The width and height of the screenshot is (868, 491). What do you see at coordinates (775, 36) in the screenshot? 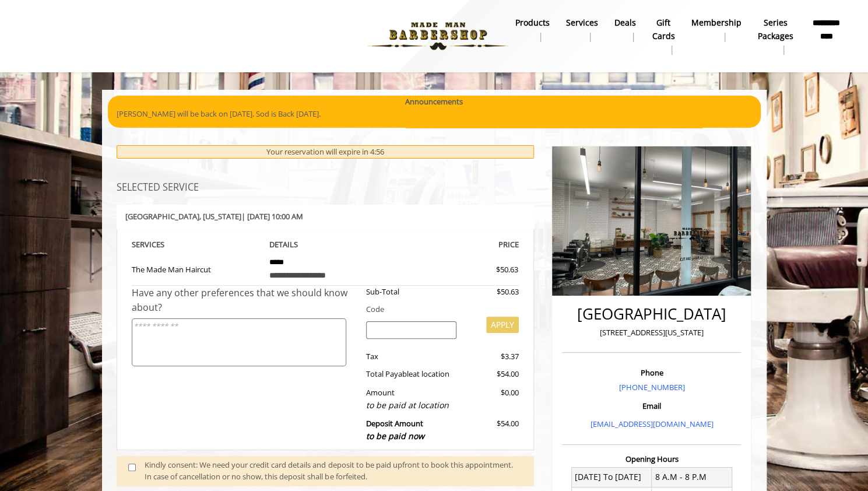
I see `a: Series packagesSeries packages` at bounding box center [775, 36].